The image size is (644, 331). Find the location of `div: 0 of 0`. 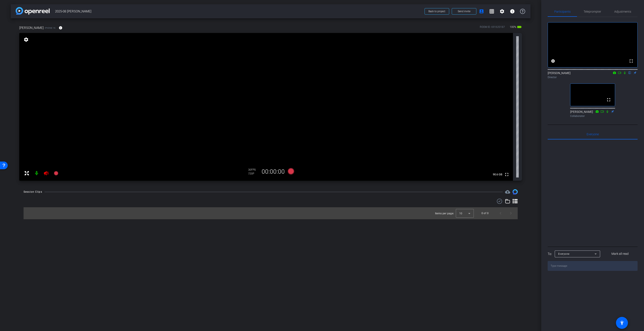

div: 0 of 0 is located at coordinates (485, 213).